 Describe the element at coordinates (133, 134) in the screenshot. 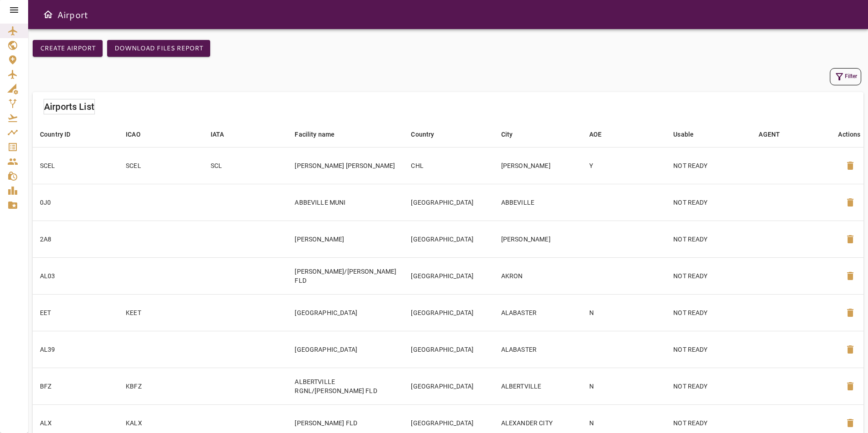

I see `div: ICAO` at that location.